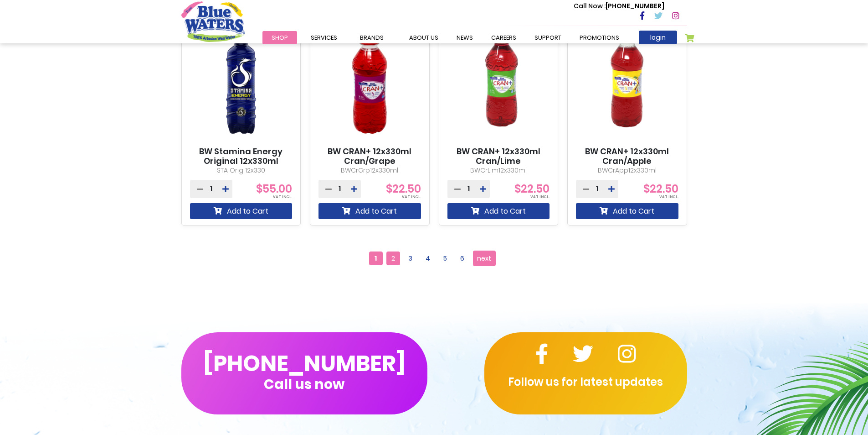  Describe the element at coordinates (590, 6) in the screenshot. I see `span: Call Now :` at that location.